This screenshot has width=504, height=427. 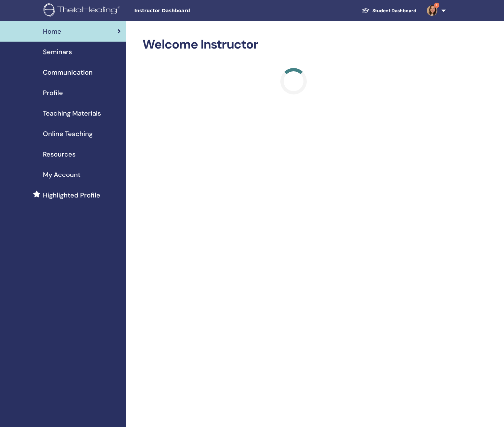 I want to click on span: Seminars, so click(x=58, y=52).